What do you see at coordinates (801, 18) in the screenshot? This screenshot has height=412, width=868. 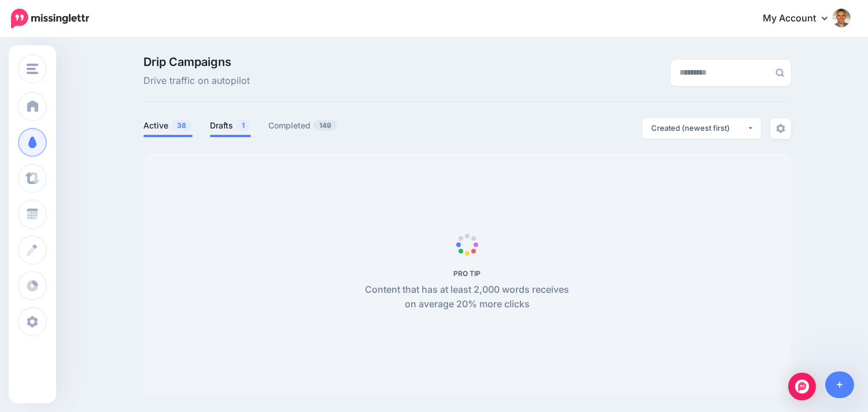 I see `a: My Account` at bounding box center [801, 18].